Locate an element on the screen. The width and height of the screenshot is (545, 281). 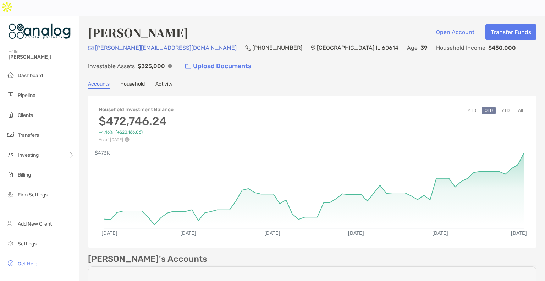
h4: Household Investment Balance is located at coordinates (136, 109).